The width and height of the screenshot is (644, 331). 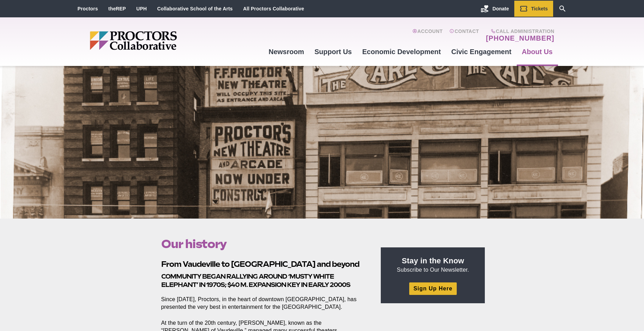 I want to click on span: Tickets, so click(x=540, y=9).